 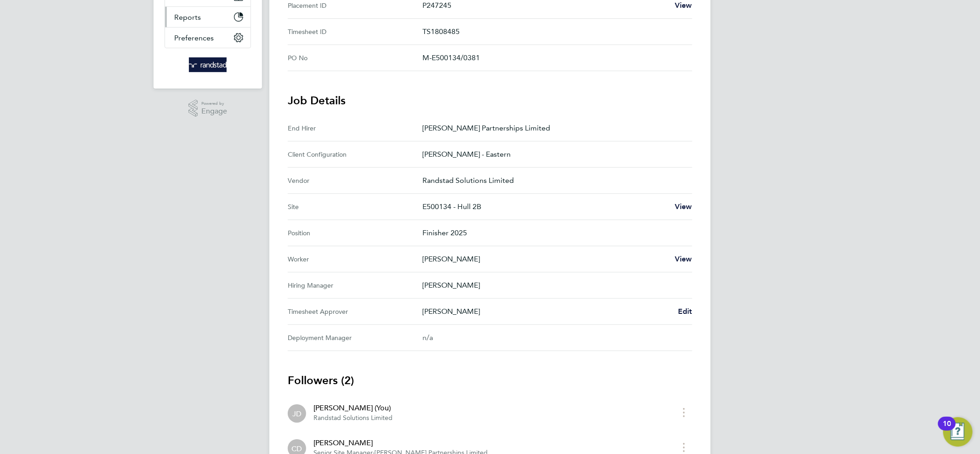 I want to click on span: Edit, so click(x=685, y=311).